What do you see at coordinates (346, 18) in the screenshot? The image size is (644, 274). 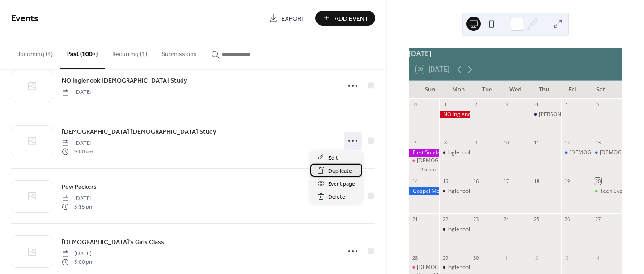 I see `a: Add Event` at bounding box center [346, 18].